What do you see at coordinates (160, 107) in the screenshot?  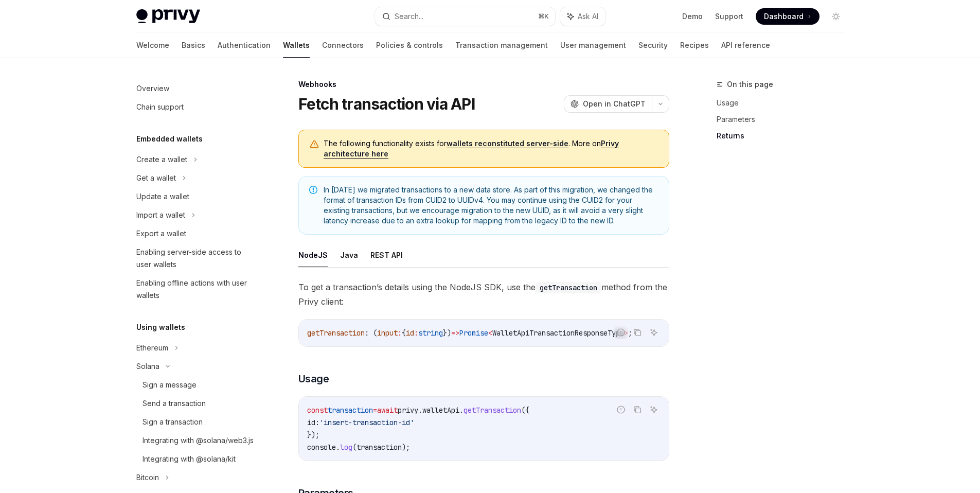 I see `div: Chain support` at bounding box center [160, 107].